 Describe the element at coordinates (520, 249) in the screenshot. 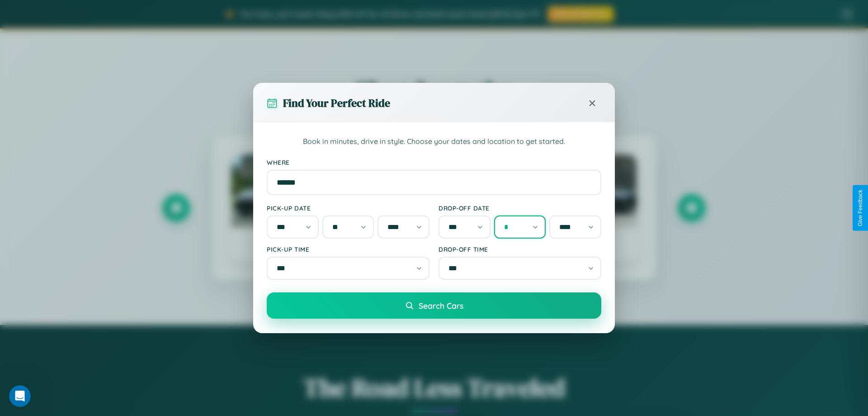

I see `label: Drop-off Time` at that location.